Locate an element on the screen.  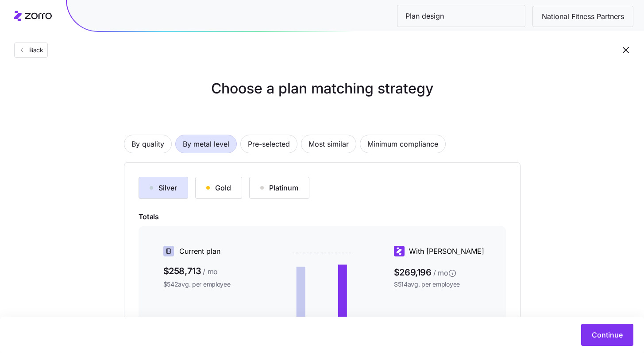
h1: Choose a plan matching strategy is located at coordinates (322, 88).